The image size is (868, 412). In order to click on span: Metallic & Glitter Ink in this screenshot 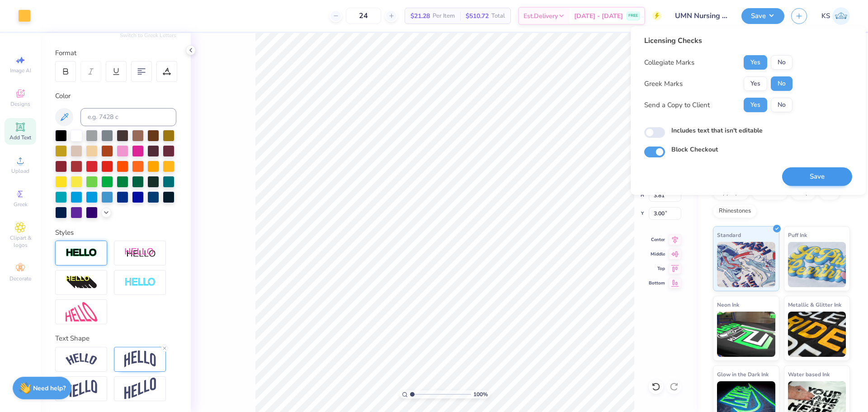, I will do `click(815, 304)`.